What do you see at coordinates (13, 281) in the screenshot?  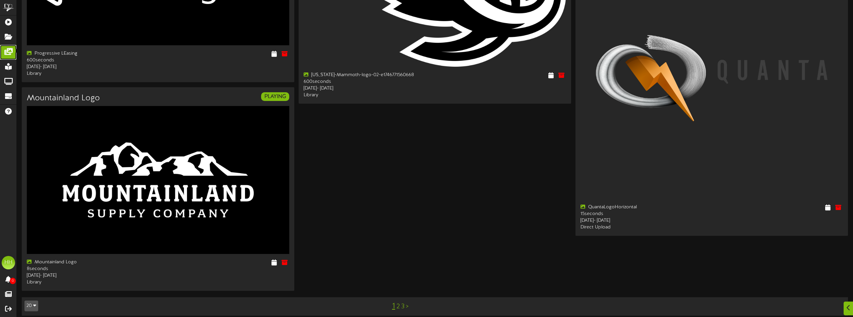 I see `span: 0` at bounding box center [13, 281].